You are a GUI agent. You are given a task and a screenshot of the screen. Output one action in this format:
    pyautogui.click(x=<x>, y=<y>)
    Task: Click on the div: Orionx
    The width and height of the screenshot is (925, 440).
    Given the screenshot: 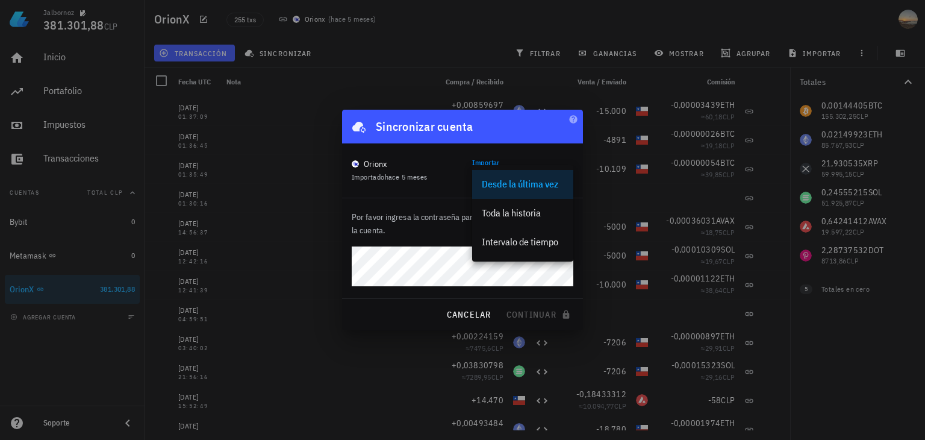 What is the action you would take?
    pyautogui.click(x=375, y=164)
    